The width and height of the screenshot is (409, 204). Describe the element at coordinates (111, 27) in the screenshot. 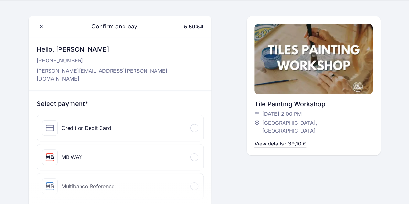

I see `span: Confirm and pay` at that location.